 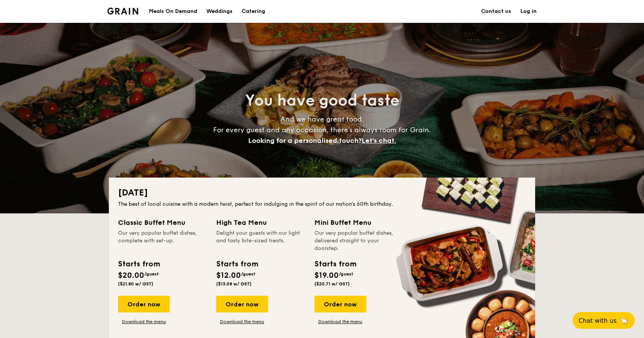 I want to click on span: ($13.08 w/ GST), so click(x=234, y=284).